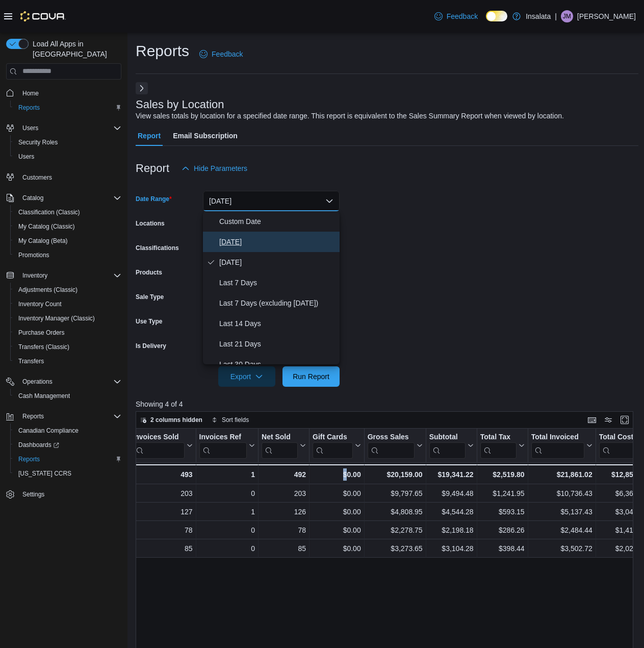 The width and height of the screenshot is (644, 648). I want to click on span: Report, so click(149, 136).